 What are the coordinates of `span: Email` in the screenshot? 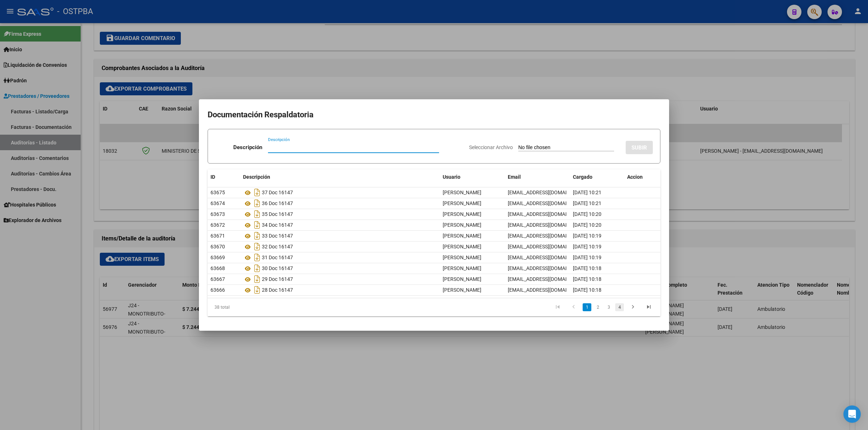 It's located at (514, 177).